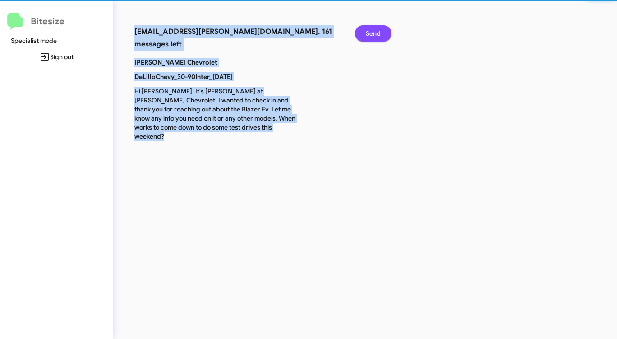  What do you see at coordinates (373, 33) in the screenshot?
I see `span: Send` at bounding box center [373, 33].